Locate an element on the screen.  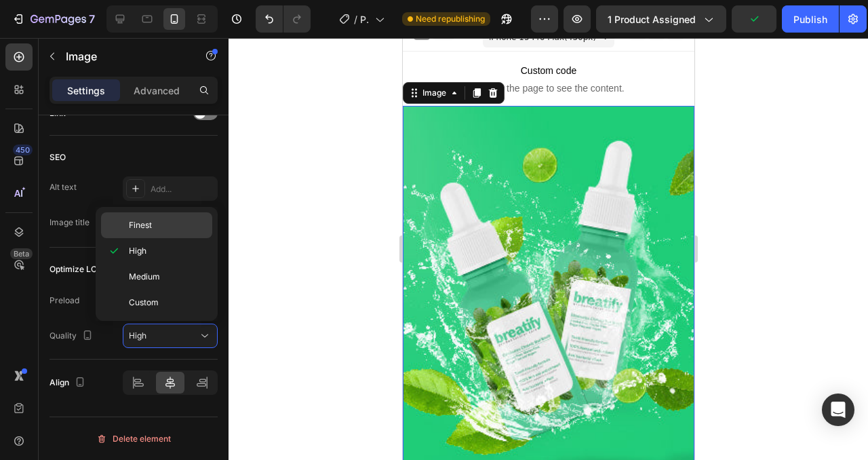
span: Custom is located at coordinates (144, 302).